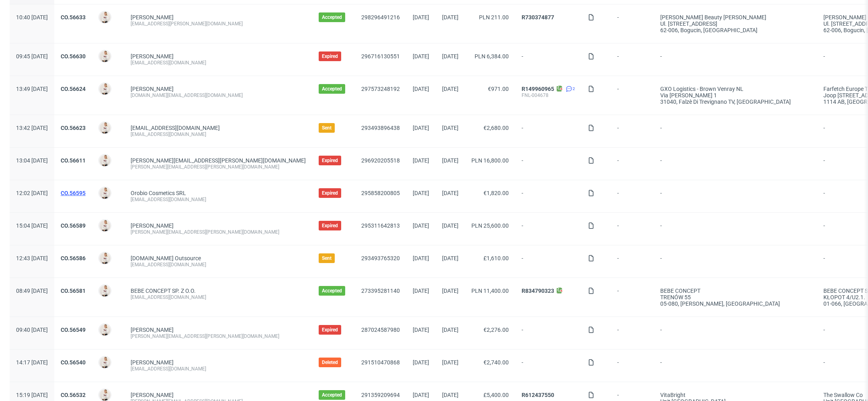 This screenshot has width=868, height=401. What do you see at coordinates (381, 89) in the screenshot?
I see `a: 297573248192` at bounding box center [381, 89].